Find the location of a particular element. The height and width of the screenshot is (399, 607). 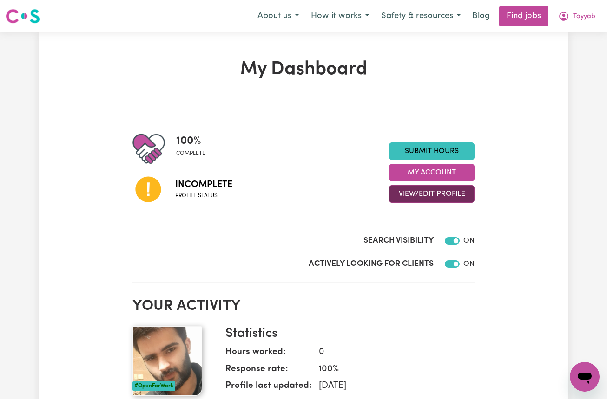

dt: Profile last updated: is located at coordinates (268, 388).